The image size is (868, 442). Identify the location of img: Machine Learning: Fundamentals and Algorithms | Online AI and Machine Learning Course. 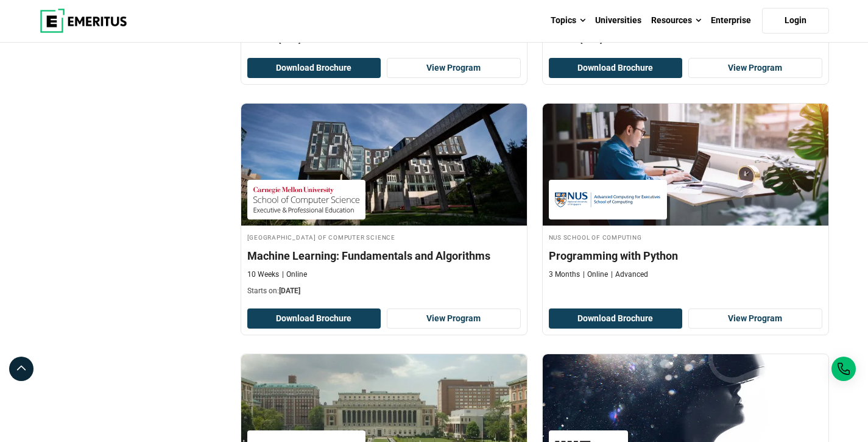
(384, 164).